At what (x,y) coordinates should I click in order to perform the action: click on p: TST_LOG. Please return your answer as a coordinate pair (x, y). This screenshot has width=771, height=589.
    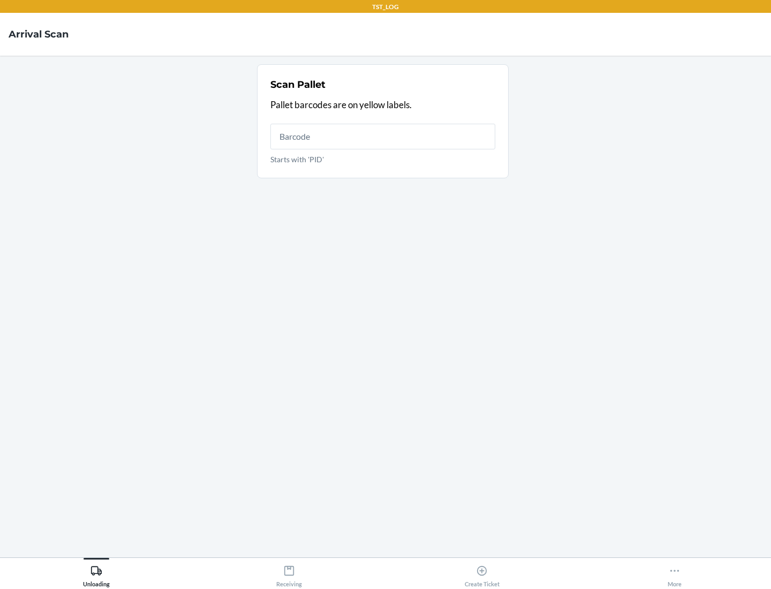
    Looking at the image, I should click on (385, 7).